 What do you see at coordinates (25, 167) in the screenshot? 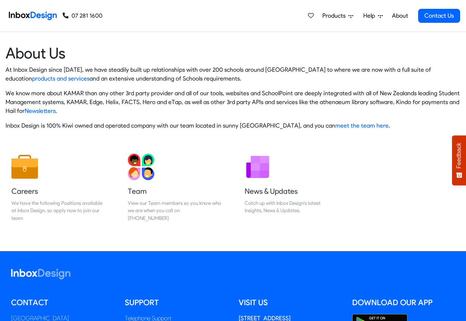
I see `img: 2022_01_13_icon_job.svg` at bounding box center [25, 167].